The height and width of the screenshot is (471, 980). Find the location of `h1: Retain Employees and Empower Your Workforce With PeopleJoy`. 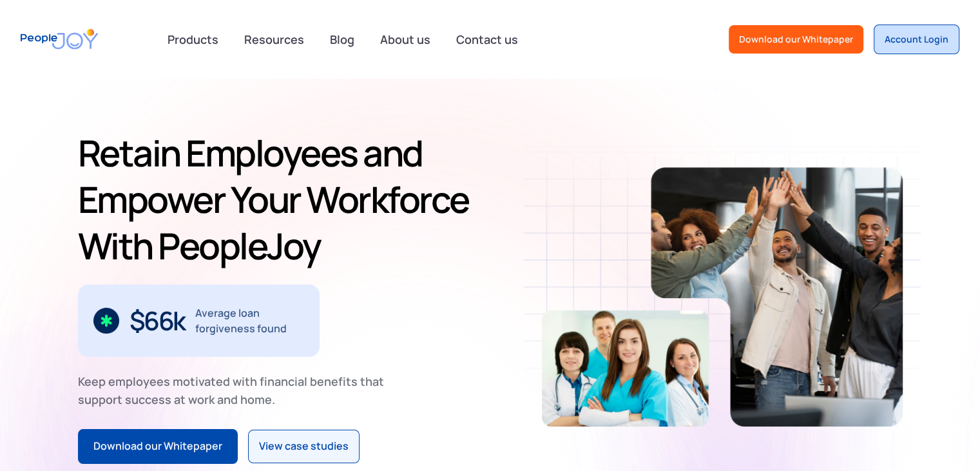

h1: Retain Employees and Empower Your Workforce With PeopleJoy is located at coordinates (281, 199).